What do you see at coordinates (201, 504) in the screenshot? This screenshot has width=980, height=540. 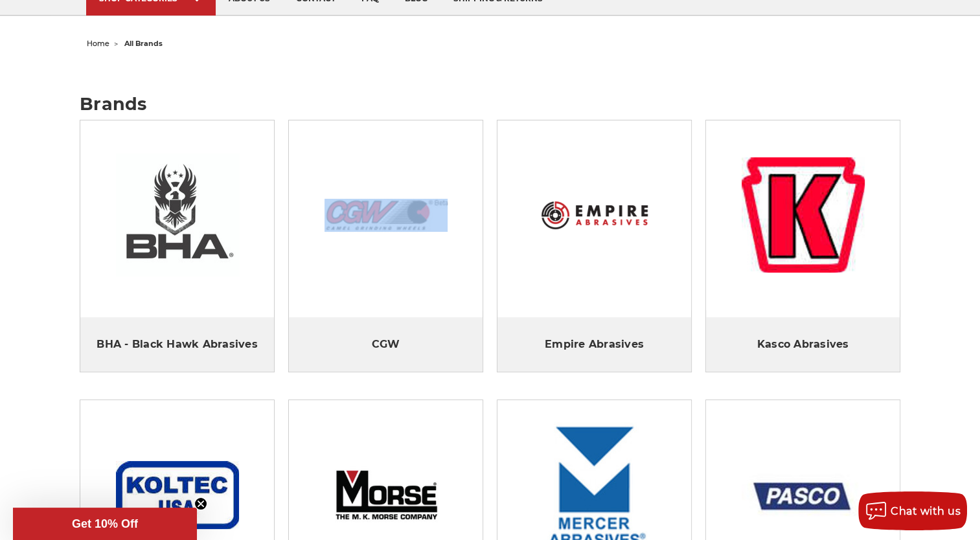 I see `button: Close teaser` at bounding box center [201, 504].